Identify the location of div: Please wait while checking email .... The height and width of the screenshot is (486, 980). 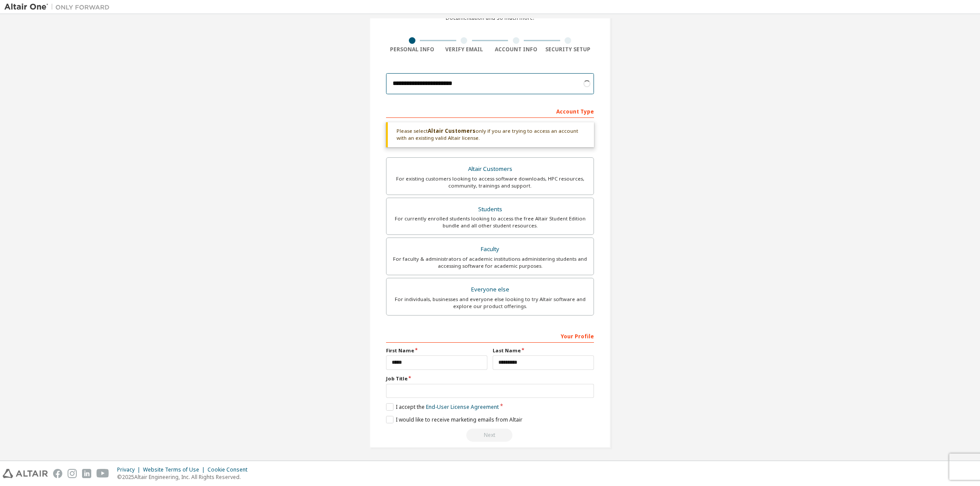
(490, 435).